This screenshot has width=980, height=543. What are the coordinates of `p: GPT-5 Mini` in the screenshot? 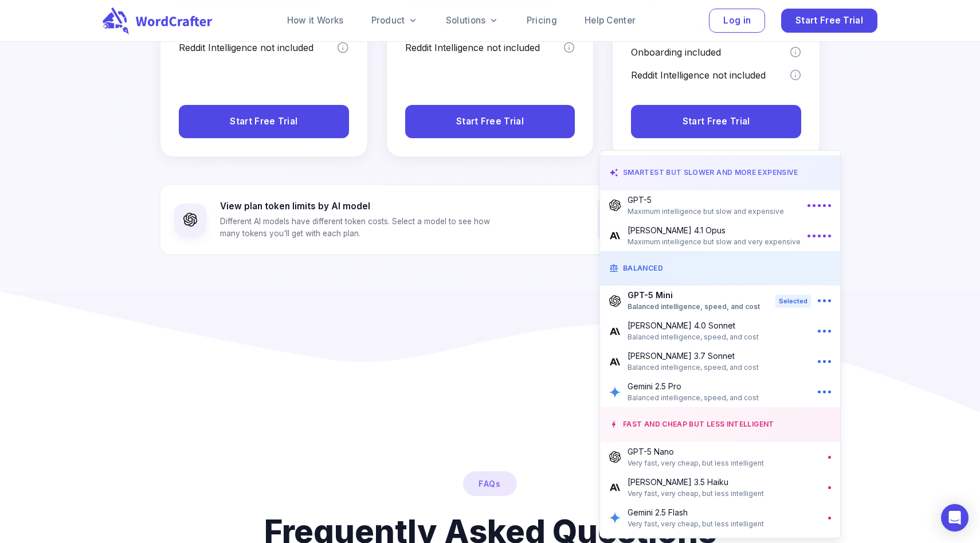 It's located at (693, 295).